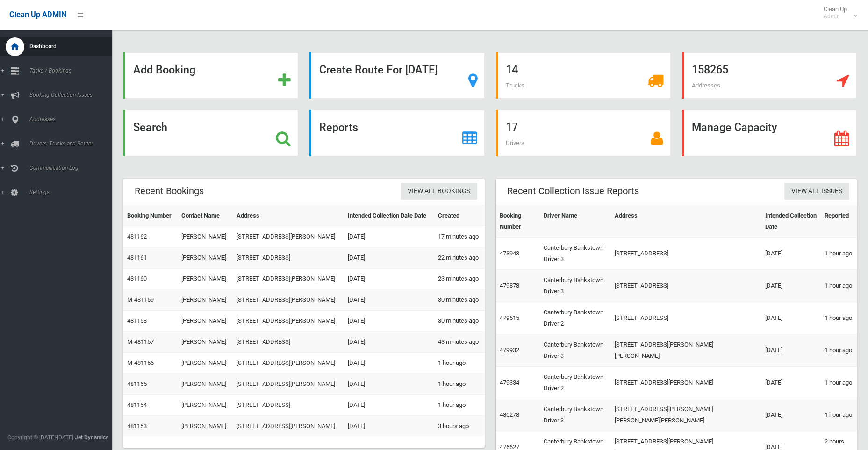 This screenshot has width=868, height=450. Describe the element at coordinates (137, 426) in the screenshot. I see `a: 481153` at that location.